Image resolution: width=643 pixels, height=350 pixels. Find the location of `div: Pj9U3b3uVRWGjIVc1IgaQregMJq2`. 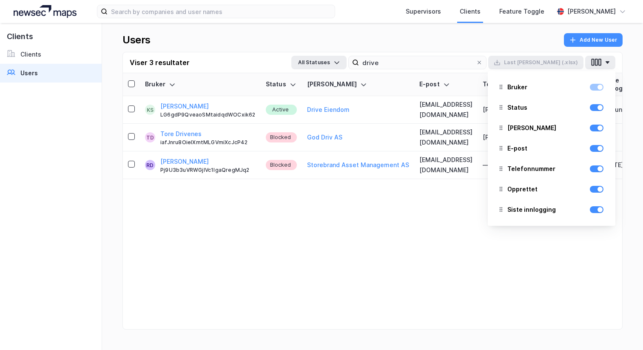

div: Pj9U3b3uVRWGjIVc1IgaQregMJq2 is located at coordinates (208, 170).